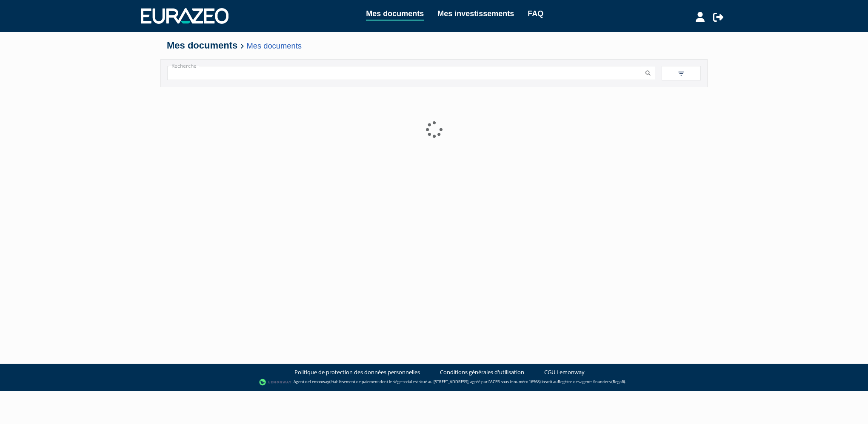  Describe the element at coordinates (476, 14) in the screenshot. I see `a: Mes investissements` at that location.